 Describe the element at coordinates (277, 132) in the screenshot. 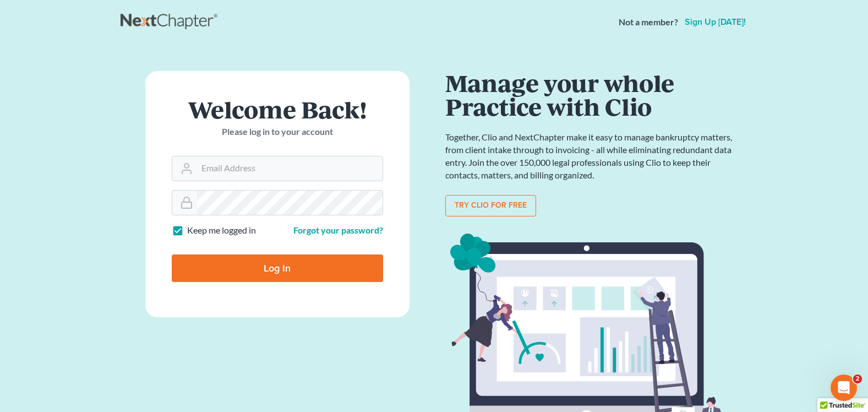

I see `p: Please log in to your account` at that location.